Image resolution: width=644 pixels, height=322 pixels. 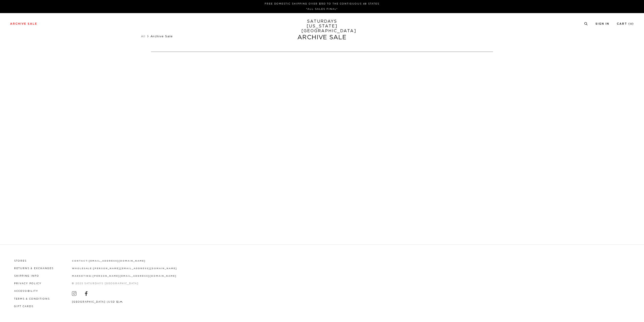 I want to click on span: Archive Sale, so click(x=161, y=36).